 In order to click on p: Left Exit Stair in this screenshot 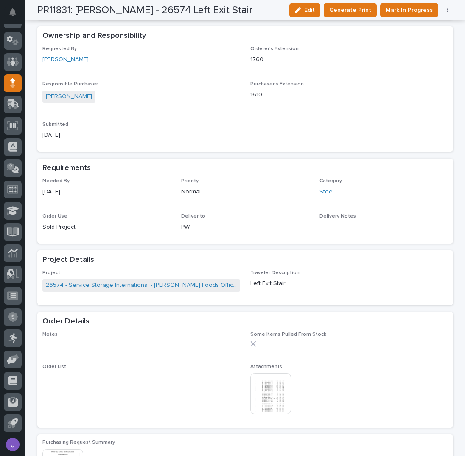, I will do `click(350, 283)`.